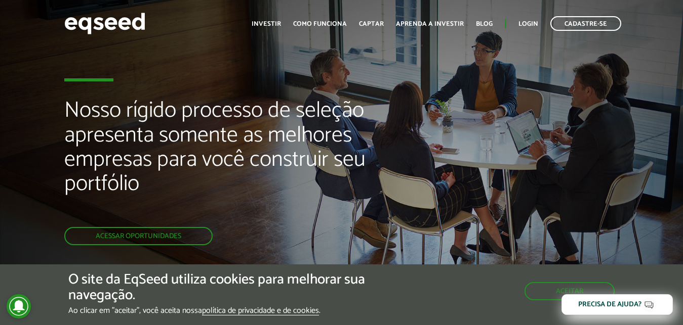 The image size is (683, 325). I want to click on h5: O site da EqSeed utiliza cookies para melhorar sua navegação., so click(232, 288).